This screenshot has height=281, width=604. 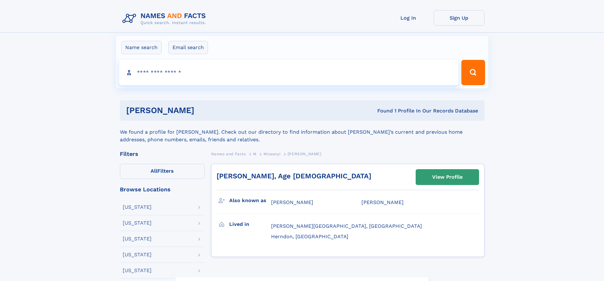 I want to click on a: Names and Facts, so click(x=229, y=154).